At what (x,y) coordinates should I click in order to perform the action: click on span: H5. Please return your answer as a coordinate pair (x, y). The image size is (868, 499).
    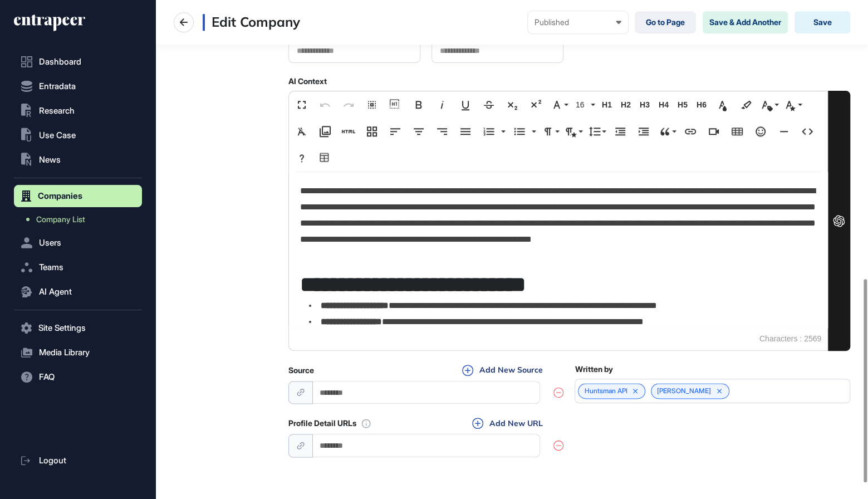
    Looking at the image, I should click on (682, 104).